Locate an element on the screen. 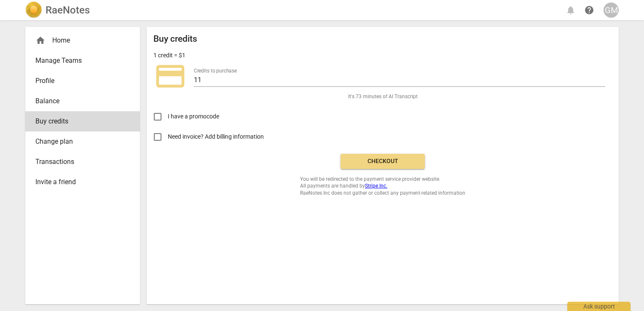  div: Ask support is located at coordinates (599, 307).